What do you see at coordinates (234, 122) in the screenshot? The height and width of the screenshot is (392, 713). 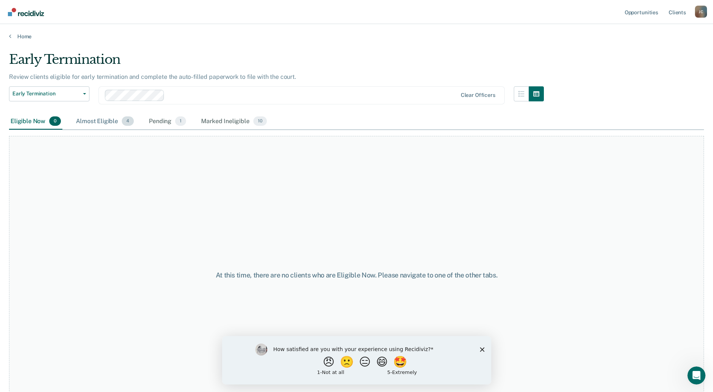 I see `div: Marked Ineligible10` at bounding box center [234, 122].